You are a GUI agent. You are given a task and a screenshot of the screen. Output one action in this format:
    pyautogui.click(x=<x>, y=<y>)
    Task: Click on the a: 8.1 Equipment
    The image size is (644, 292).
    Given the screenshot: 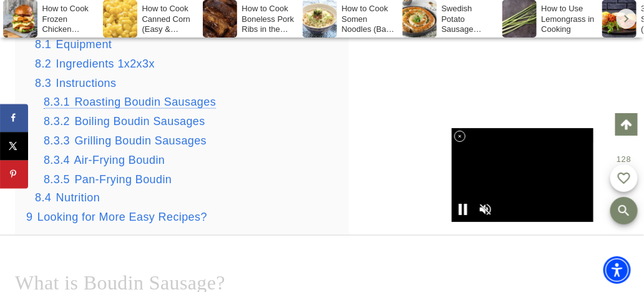 What is the action you would take?
    pyautogui.click(x=73, y=44)
    